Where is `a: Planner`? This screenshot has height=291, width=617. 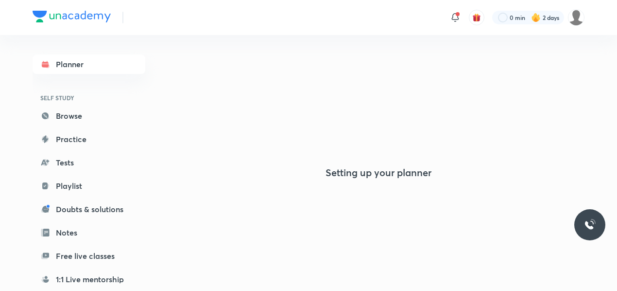 a: Planner is located at coordinates (89, 64).